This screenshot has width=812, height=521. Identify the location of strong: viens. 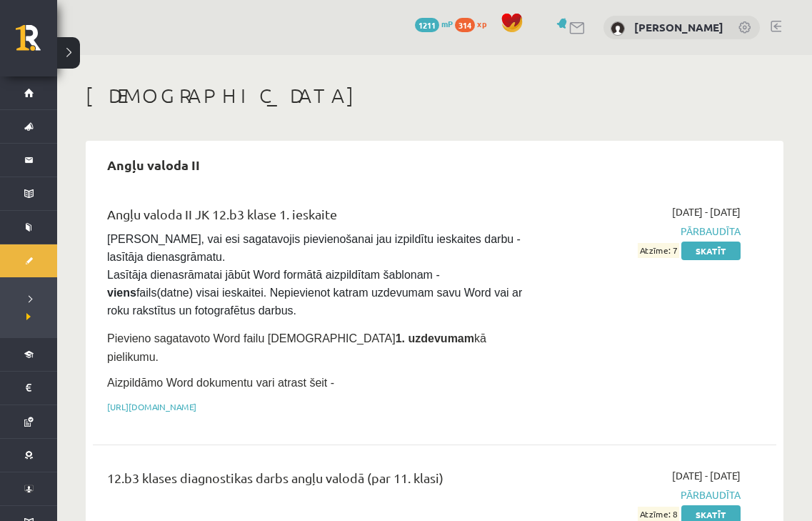
(122, 292).